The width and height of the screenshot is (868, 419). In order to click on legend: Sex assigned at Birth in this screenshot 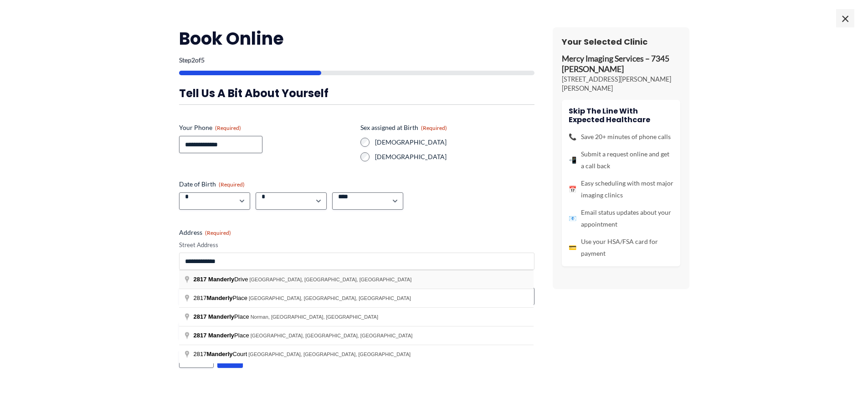, I will do `click(404, 128)`.